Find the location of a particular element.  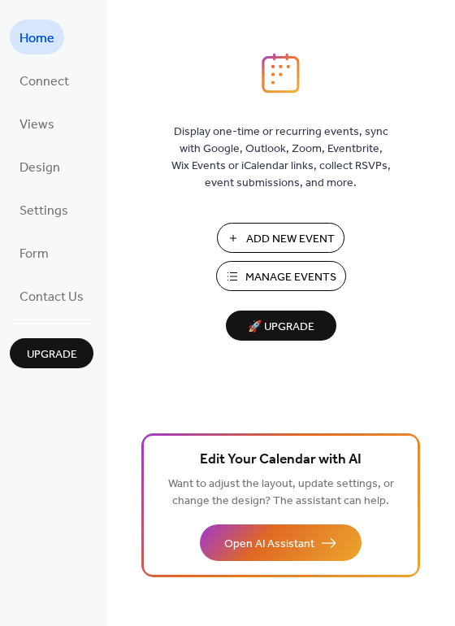

span: Design is located at coordinates (40, 167).